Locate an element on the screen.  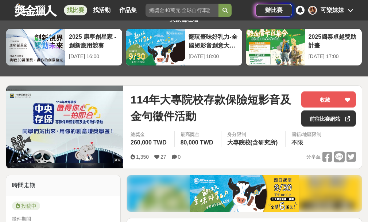
div: 國籍/地區限制 is located at coordinates (307, 134).